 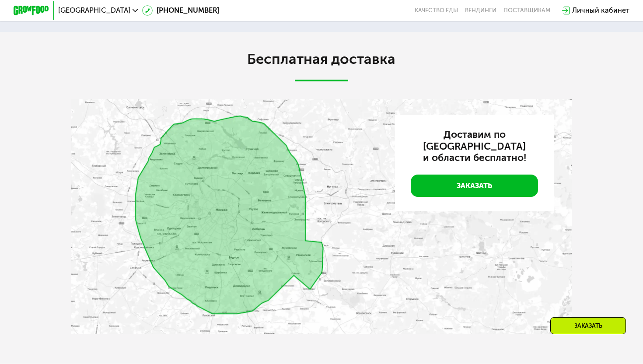 I want to click on h2: Бесплатная доставка, so click(x=321, y=59).